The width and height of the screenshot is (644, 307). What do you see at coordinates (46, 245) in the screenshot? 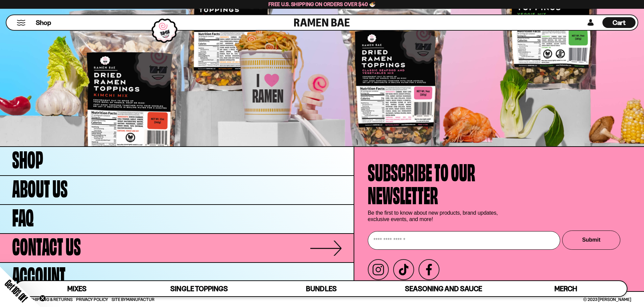
I see `span: Contact Us` at bounding box center [46, 245].